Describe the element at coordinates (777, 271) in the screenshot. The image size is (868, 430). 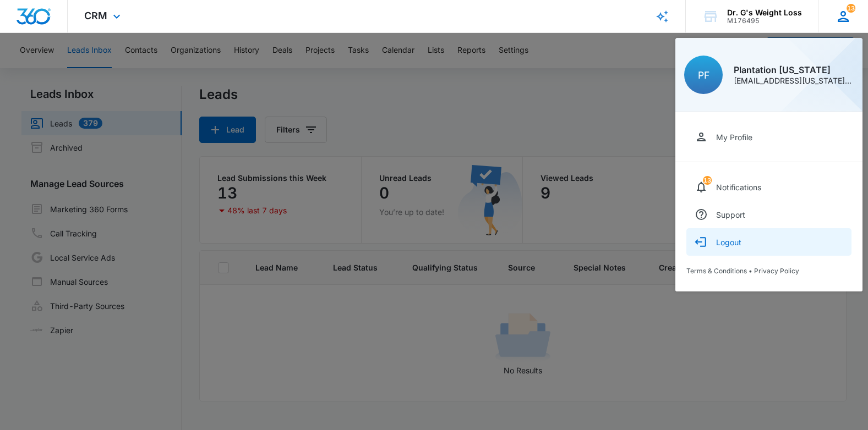
I see `a: Privacy Policy` at that location.